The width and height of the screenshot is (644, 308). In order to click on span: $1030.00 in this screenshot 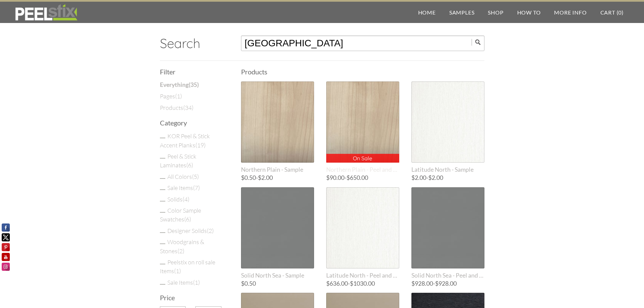, I will do `click(362, 283)`.